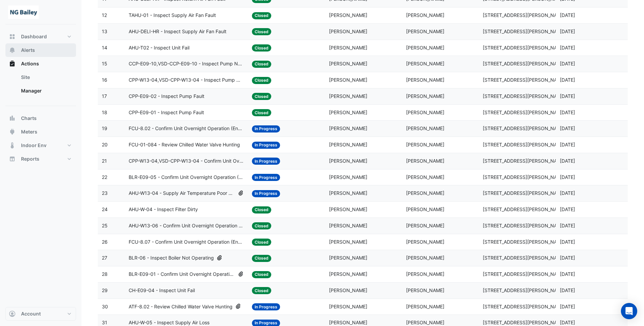  Describe the element at coordinates (41, 118) in the screenshot. I see `button: Charts` at that location.